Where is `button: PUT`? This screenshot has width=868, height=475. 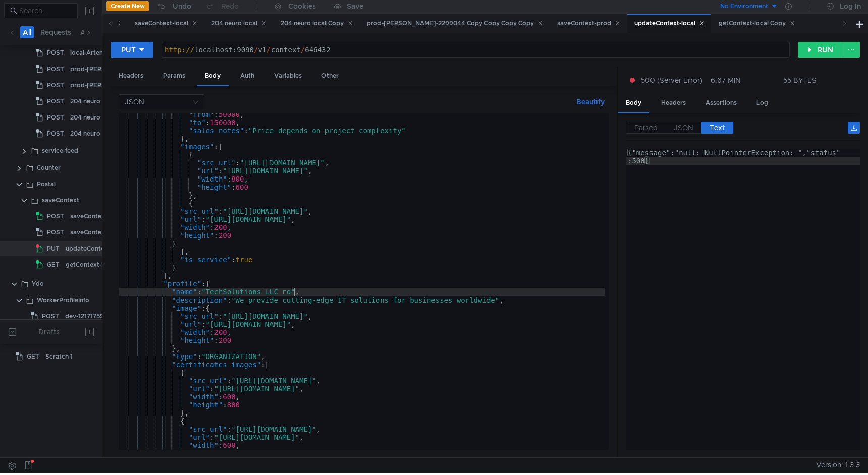
button: PUT is located at coordinates (132, 50).